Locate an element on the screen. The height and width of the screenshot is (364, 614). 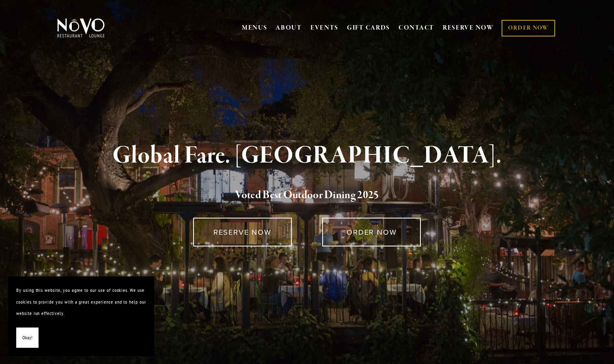
p: By using this website, you agree to our use of cookies. We use cookies to provide you with a grea... is located at coordinates (81, 302).